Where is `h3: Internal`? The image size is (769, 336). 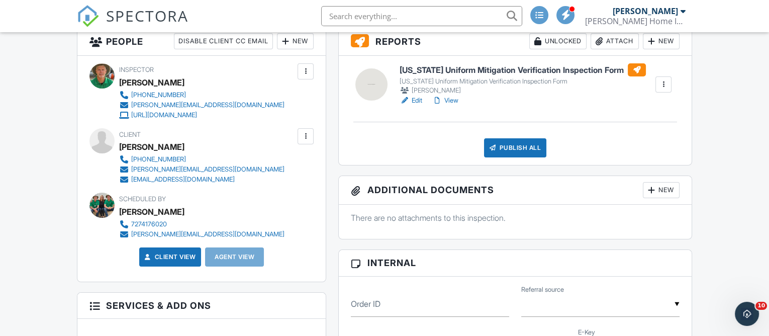
h3: Internal is located at coordinates (515, 263).